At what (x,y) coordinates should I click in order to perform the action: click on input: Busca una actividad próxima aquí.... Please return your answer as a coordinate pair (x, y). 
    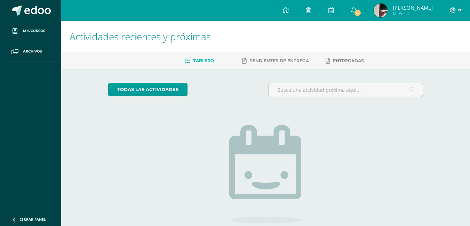
    Looking at the image, I should click on (345, 90).